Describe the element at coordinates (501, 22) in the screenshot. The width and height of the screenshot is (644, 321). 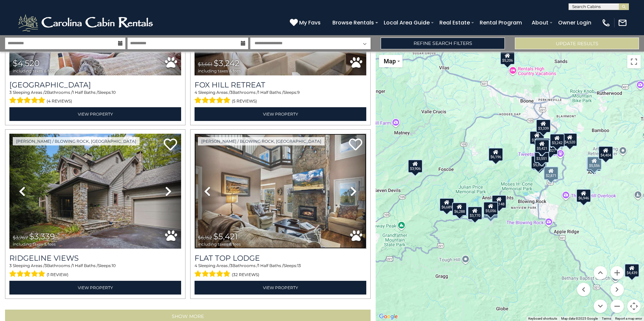
I see `a: Rental Program` at that location.